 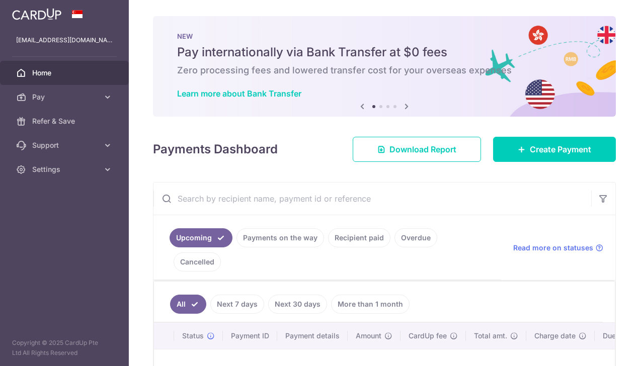 What do you see at coordinates (65, 145) in the screenshot?
I see `span: Support` at bounding box center [65, 145].